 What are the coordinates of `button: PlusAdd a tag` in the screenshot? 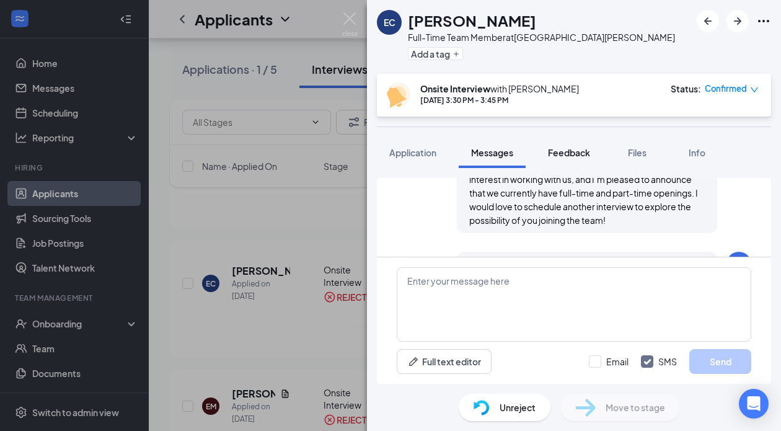 It's located at (435, 53).